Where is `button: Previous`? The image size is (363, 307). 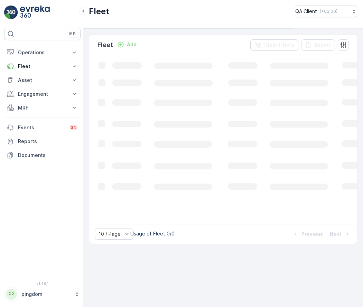 button: Previous is located at coordinates (307, 234).